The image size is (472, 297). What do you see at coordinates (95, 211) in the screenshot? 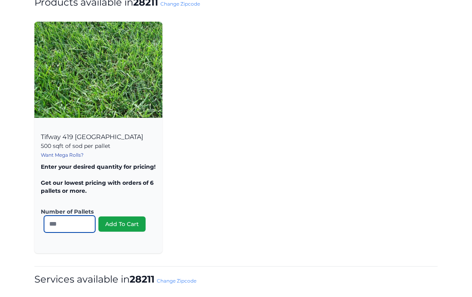
I see `label: Number of Pallets` at bounding box center [95, 211].